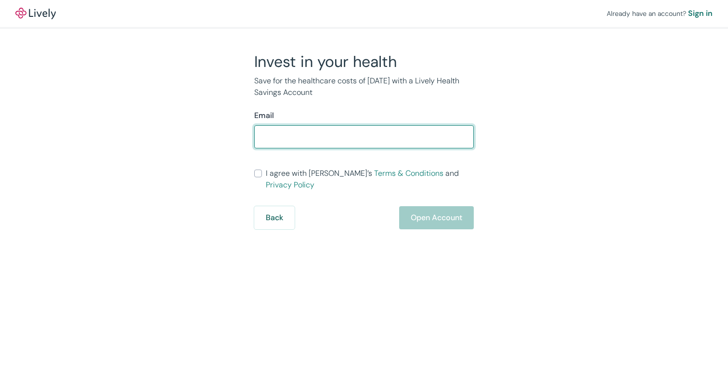 The image size is (728, 383). What do you see at coordinates (275, 218) in the screenshot?
I see `button: Back` at bounding box center [275, 218].